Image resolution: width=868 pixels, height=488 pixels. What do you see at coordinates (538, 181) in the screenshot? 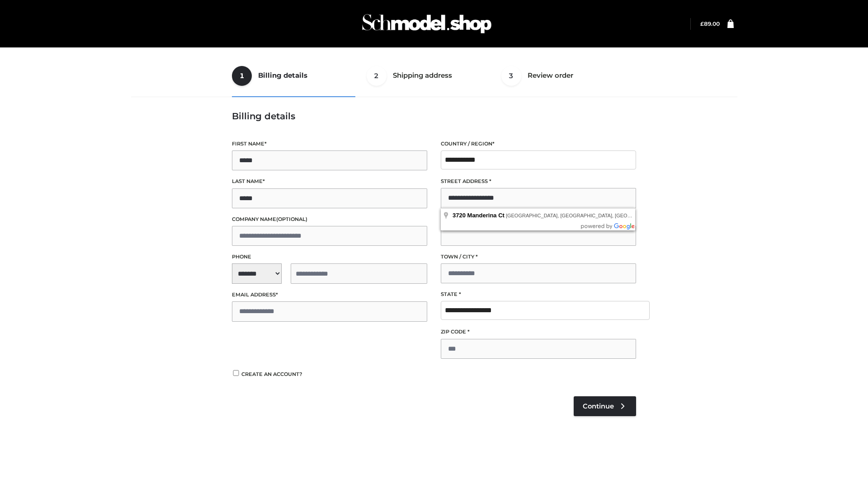
I see `label: Street address` at bounding box center [538, 181].